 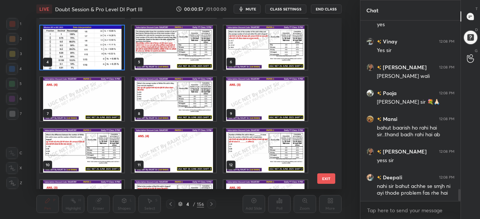 I want to click on div: 1, so click(x=14, y=24).